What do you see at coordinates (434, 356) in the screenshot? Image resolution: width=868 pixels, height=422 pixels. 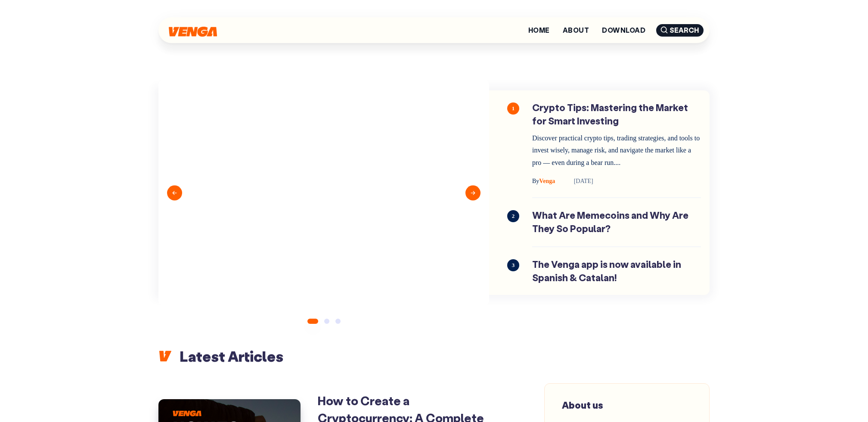 I see `h2: Latest Articles` at bounding box center [434, 356].